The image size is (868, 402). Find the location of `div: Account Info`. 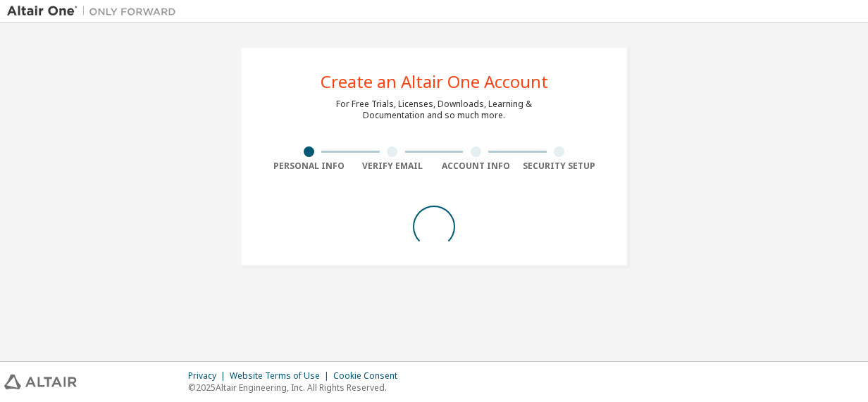

div: Account Info is located at coordinates (475, 166).